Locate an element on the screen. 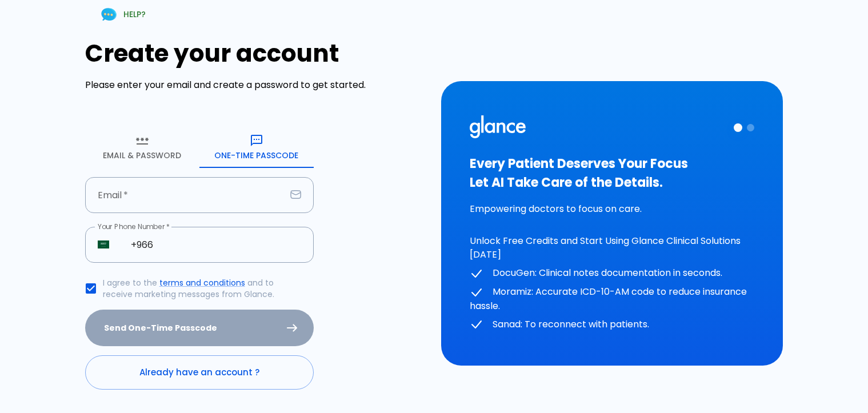  button: Select country is located at coordinates (103, 245).